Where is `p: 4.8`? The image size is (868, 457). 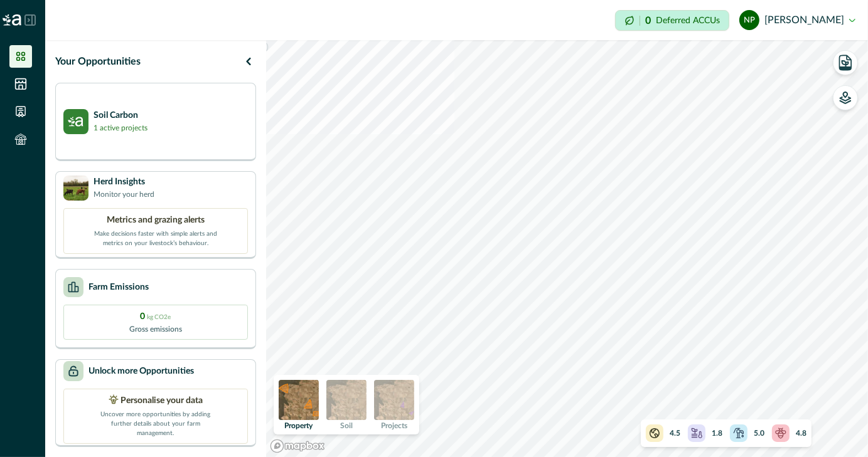 p: 4.8 is located at coordinates (801, 434).